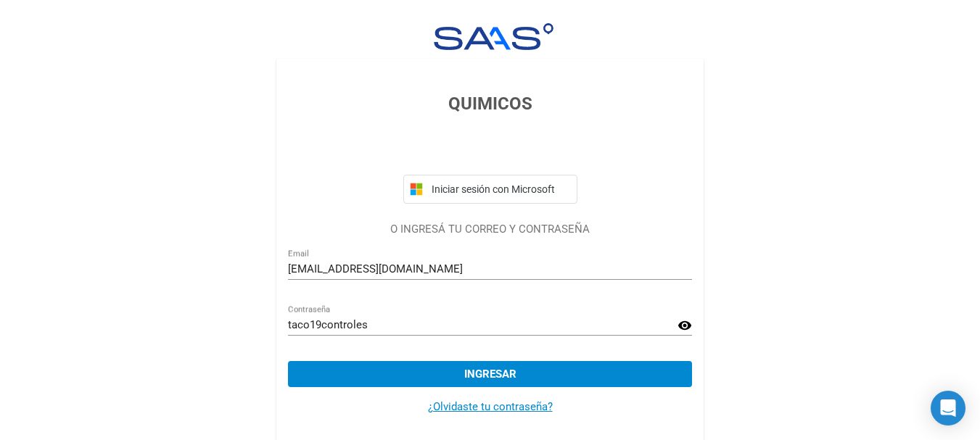  Describe the element at coordinates (490, 374) in the screenshot. I see `span: Ingresar` at that location.